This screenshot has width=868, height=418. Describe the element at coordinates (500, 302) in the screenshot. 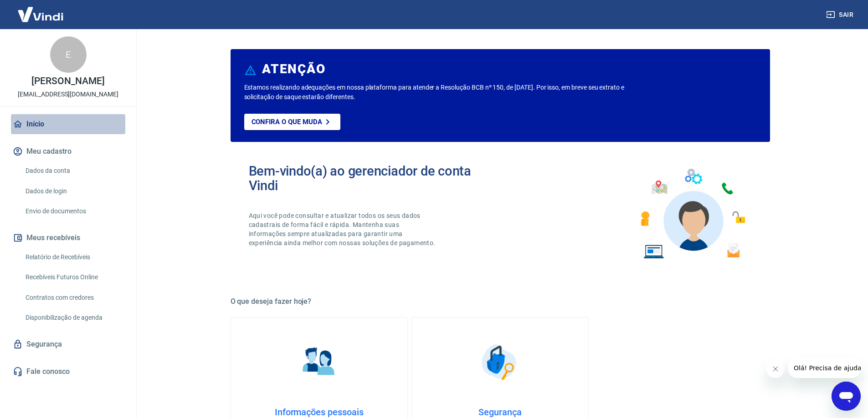

I see `h5: O que deseja fazer hoje?` at that location.